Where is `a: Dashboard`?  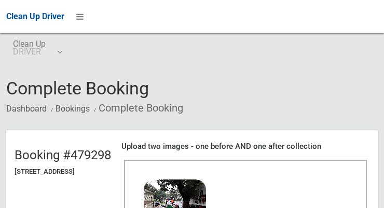
a: Dashboard is located at coordinates (26, 109).